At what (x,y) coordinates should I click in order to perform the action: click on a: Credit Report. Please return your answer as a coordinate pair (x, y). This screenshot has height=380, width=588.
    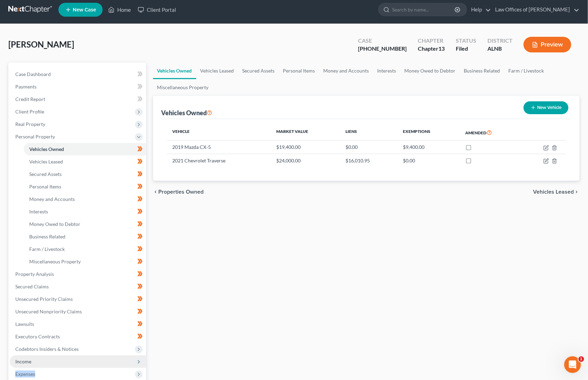
    Looking at the image, I should click on (78, 99).